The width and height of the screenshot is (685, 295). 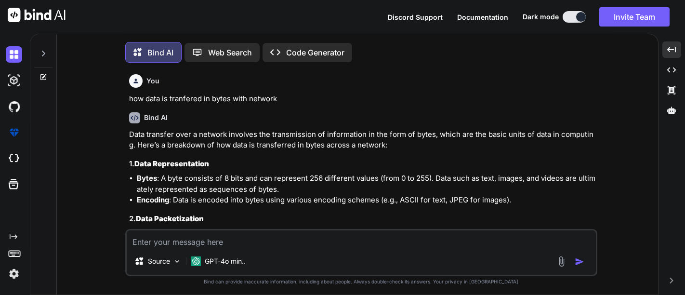 I want to click on img: Pick Models, so click(x=177, y=261).